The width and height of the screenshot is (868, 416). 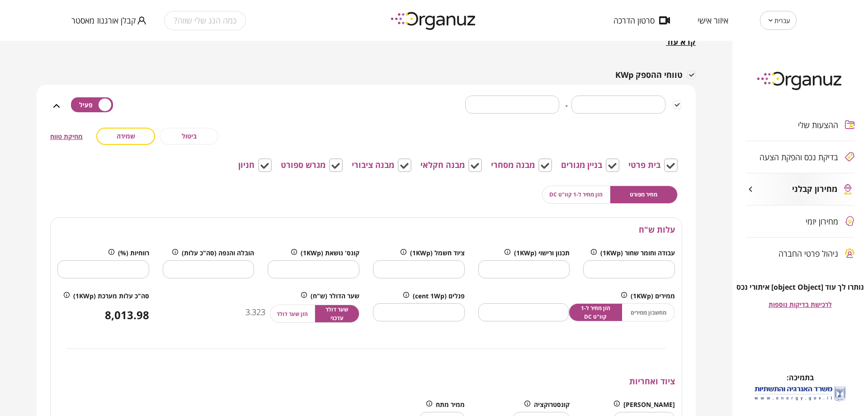 What do you see at coordinates (800, 377) in the screenshot?
I see `span: בתמיכה:` at bounding box center [800, 377].